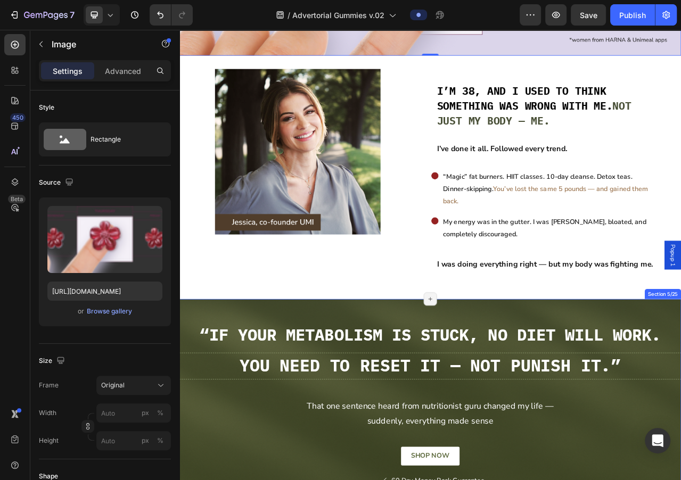 This screenshot has width=681, height=480. Describe the element at coordinates (48, 441) in the screenshot. I see `label: Height` at that location.